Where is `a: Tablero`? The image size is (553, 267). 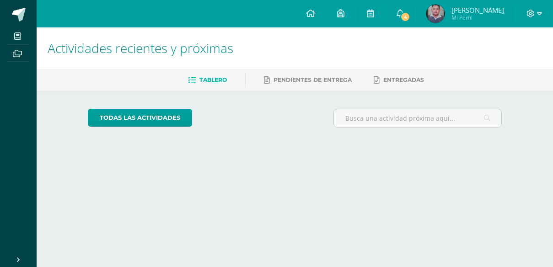
a: Tablero is located at coordinates (207, 80).